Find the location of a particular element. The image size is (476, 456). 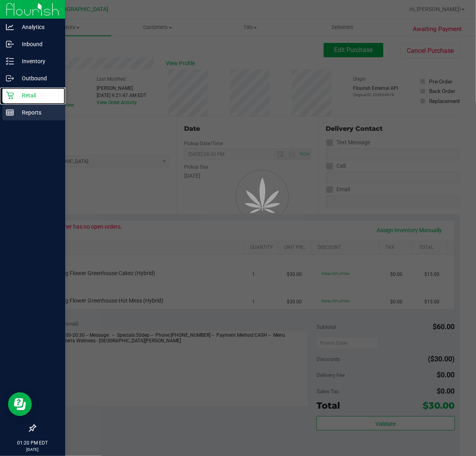

p: 01:20 PM EDT is located at coordinates (33, 443).